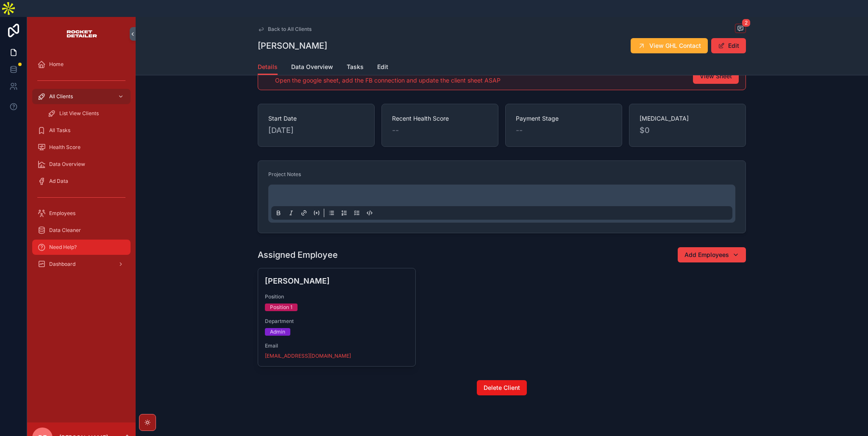 The width and height of the screenshot is (868, 436). What do you see at coordinates (61, 96) in the screenshot?
I see `span: All Clients` at bounding box center [61, 96].